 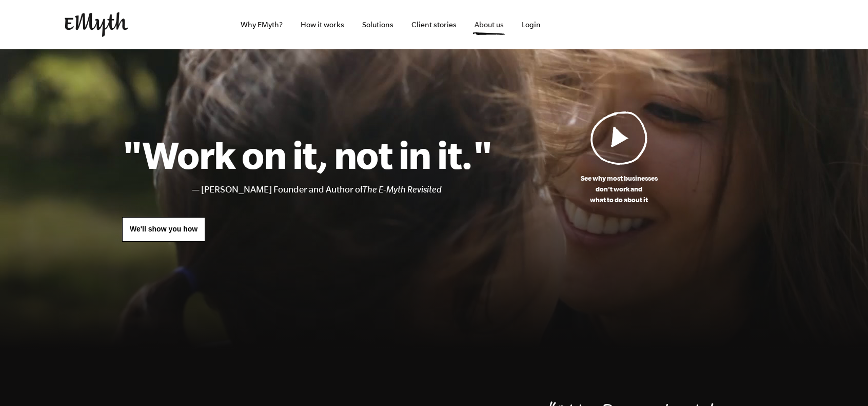 What do you see at coordinates (164, 230) in the screenshot?
I see `a: We'll show you how` at bounding box center [164, 230].